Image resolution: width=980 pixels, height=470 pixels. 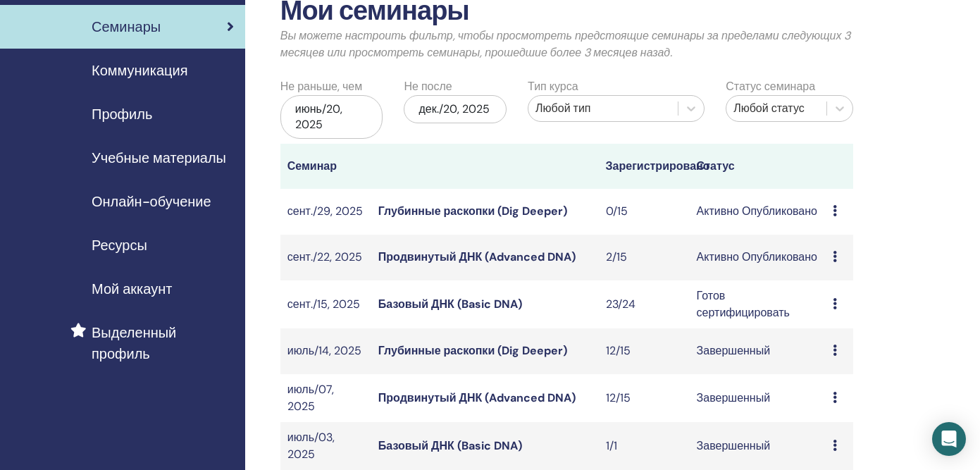 What do you see at coordinates (326, 257) in the screenshot?
I see `td: сент./22, 2025` at bounding box center [326, 257].